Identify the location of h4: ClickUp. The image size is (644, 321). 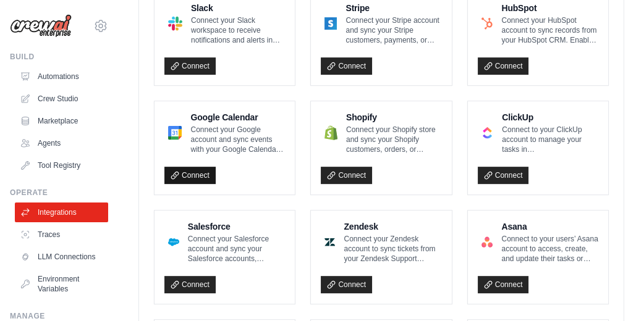
(550, 117).